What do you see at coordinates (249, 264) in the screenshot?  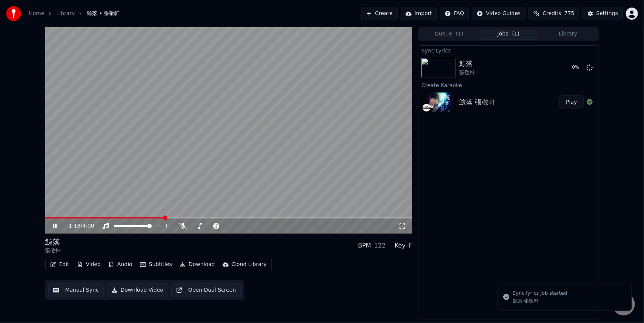 I see `div: Cloud Library` at bounding box center [249, 264].